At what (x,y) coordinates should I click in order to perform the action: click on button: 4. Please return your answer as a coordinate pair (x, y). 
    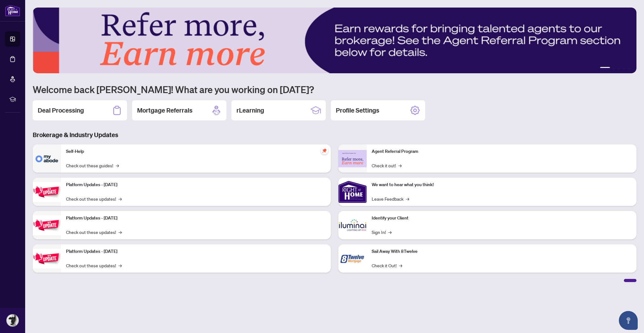
    Looking at the image, I should click on (624, 68).